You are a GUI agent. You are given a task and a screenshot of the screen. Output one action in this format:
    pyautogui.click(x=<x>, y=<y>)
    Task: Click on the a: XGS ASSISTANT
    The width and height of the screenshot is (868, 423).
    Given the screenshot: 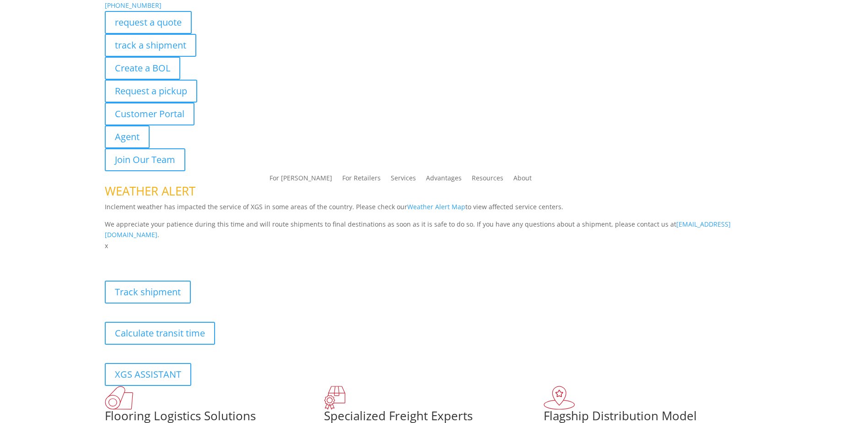 What is the action you would take?
    pyautogui.click(x=148, y=374)
    